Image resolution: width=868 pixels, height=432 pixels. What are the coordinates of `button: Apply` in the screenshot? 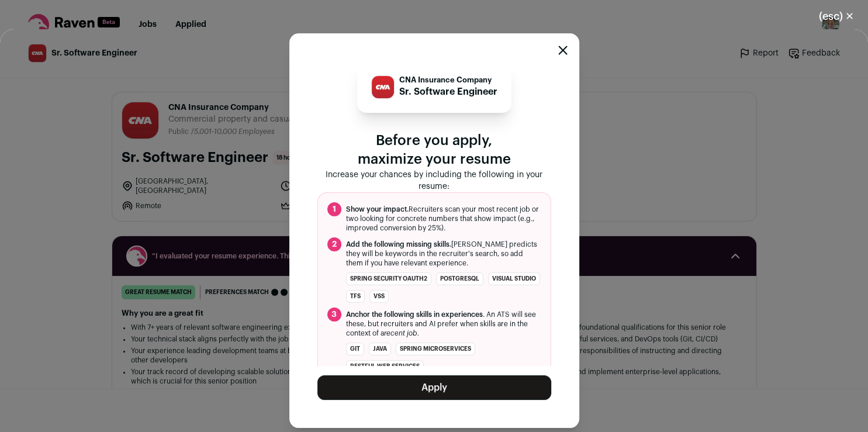 It's located at (434, 388).